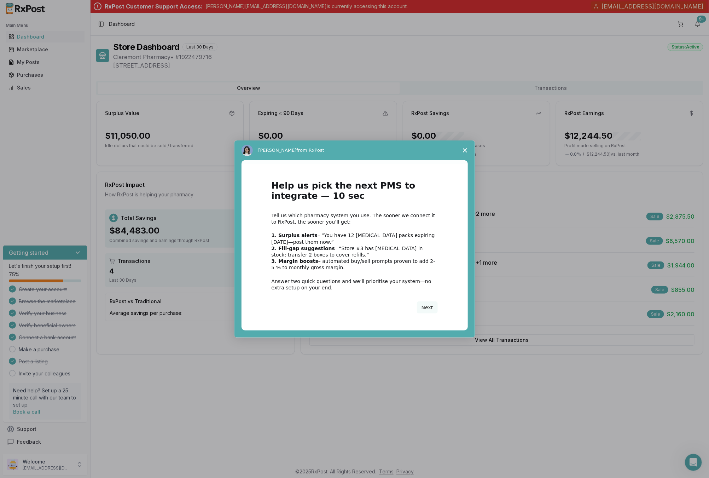  What do you see at coordinates (294, 235) in the screenshot?
I see `b: 1. Surplus alerts` at bounding box center [294, 235].